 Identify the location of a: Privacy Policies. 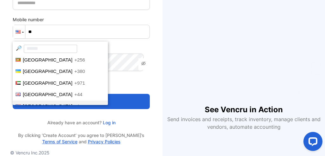
(104, 142).